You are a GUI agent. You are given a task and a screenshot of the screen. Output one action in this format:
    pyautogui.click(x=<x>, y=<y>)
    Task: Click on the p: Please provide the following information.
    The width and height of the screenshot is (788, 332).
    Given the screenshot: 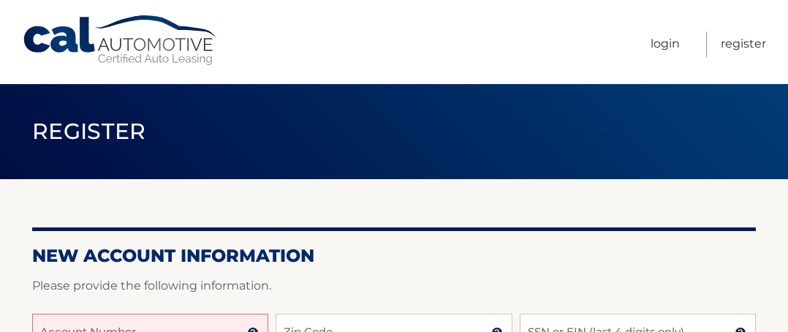 What is the action you would take?
    pyautogui.click(x=394, y=286)
    